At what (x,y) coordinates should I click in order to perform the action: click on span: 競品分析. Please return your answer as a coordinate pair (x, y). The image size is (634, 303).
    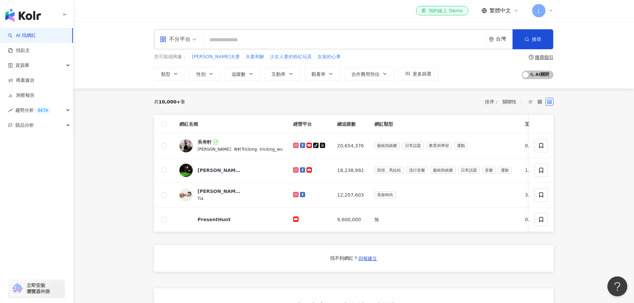
    Looking at the image, I should click on (25, 125).